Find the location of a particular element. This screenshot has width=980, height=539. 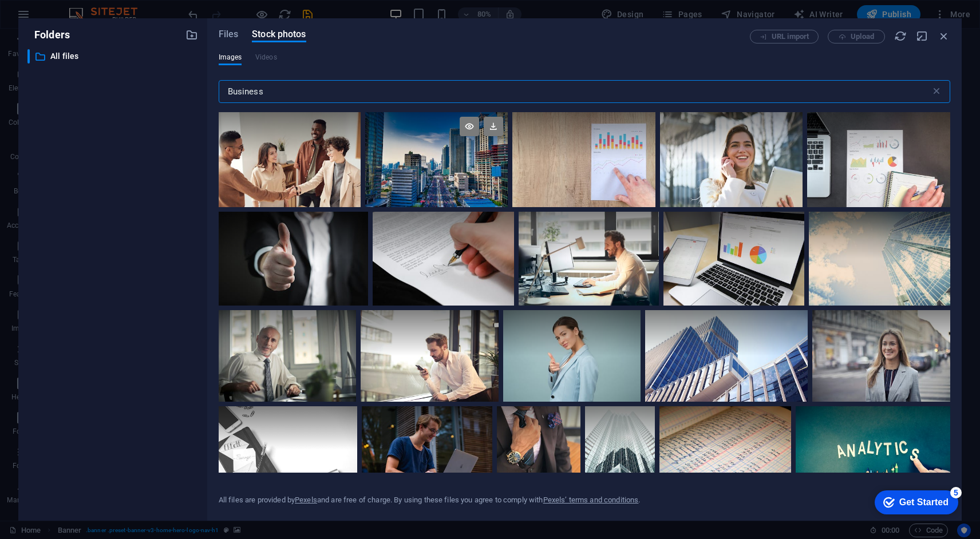

span: Stock photos is located at coordinates (279, 34).